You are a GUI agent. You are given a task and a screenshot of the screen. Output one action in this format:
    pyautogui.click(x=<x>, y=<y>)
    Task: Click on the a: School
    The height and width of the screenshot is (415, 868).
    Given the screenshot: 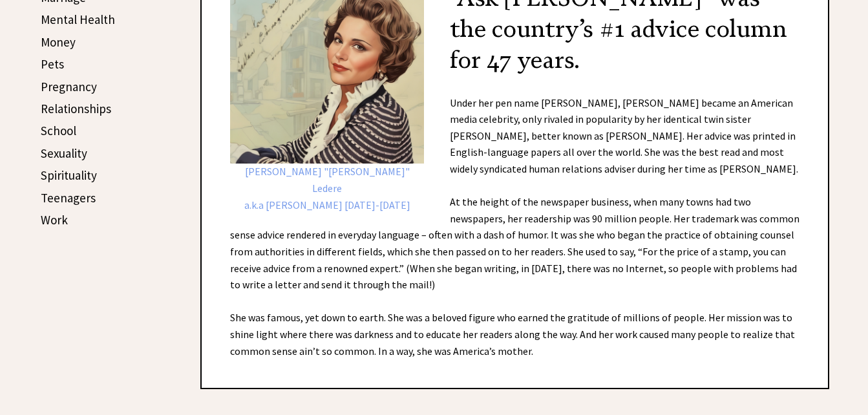 What is the action you would take?
    pyautogui.click(x=58, y=131)
    